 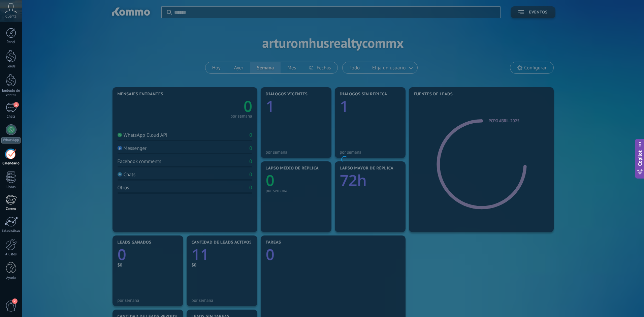 What do you see at coordinates (11, 278) in the screenshot?
I see `div: Ayuda` at bounding box center [11, 278].